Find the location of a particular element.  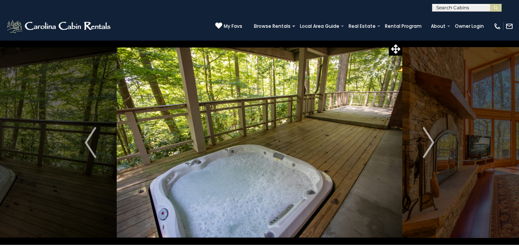

img: phone-regular-white.png is located at coordinates (497, 26).